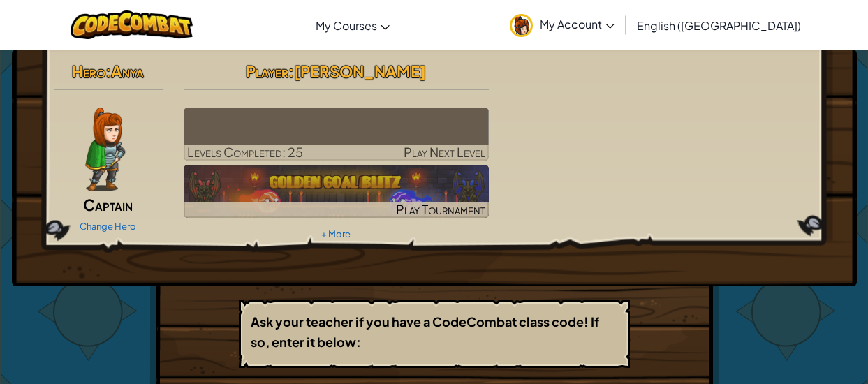 This screenshot has width=868, height=384. I want to click on span: Anya, so click(127, 71).